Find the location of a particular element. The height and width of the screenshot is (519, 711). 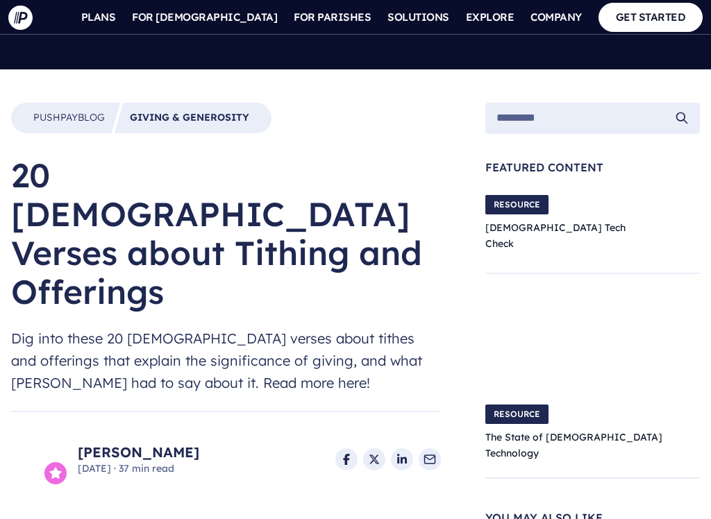

a: Share on Facebook is located at coordinates (346, 460).